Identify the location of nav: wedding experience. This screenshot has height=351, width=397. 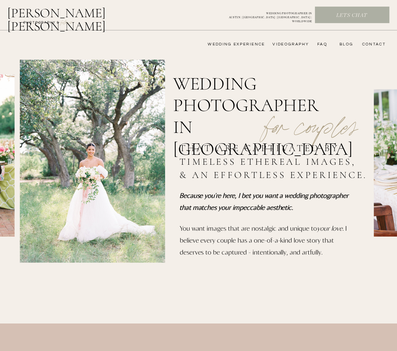
(232, 44).